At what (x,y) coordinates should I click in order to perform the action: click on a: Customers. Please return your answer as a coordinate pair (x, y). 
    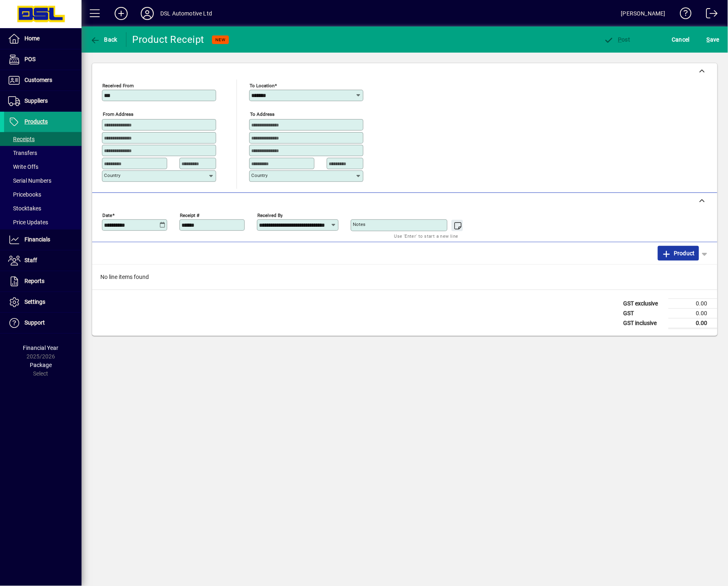
    Looking at the image, I should click on (43, 80).